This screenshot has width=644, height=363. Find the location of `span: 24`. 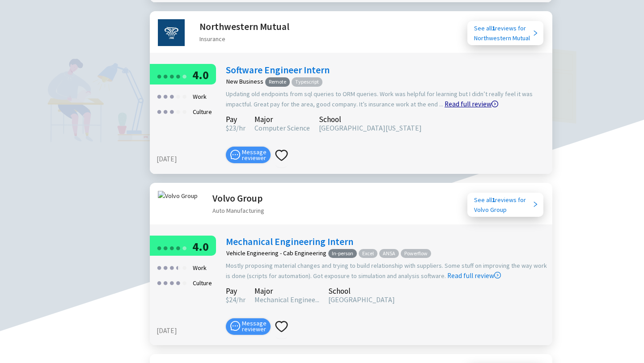

span: 24 is located at coordinates (231, 300).